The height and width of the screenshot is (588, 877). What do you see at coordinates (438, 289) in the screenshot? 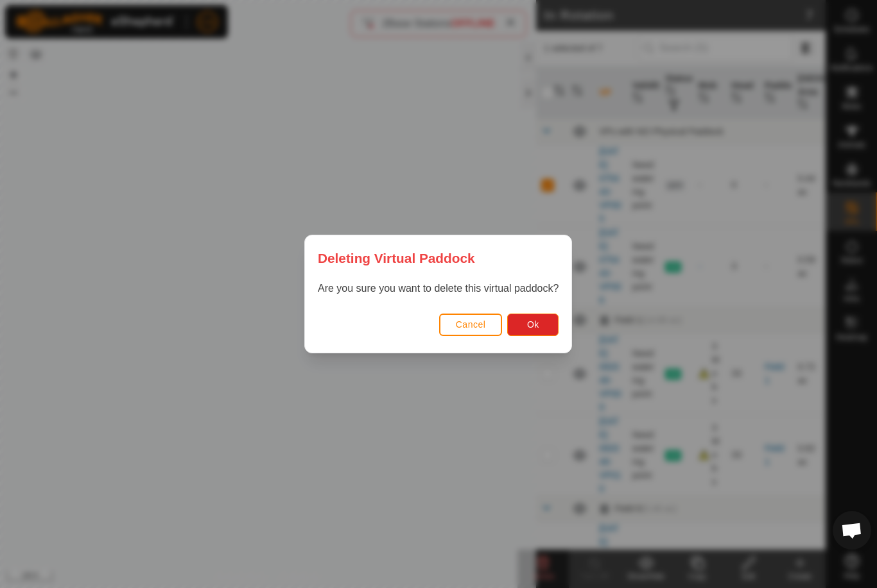
I see `p: Are you sure you want to delete this virtual paddock?` at bounding box center [438, 289].